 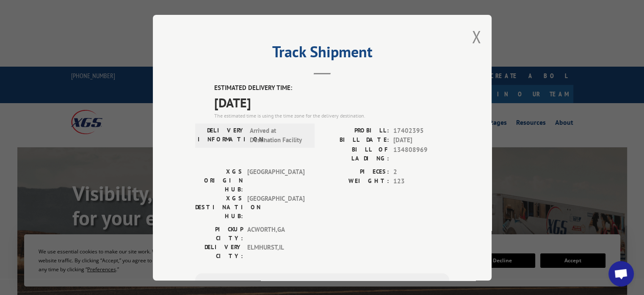 What do you see at coordinates (421, 130) in the screenshot?
I see `span: 17402395` at bounding box center [421, 130].